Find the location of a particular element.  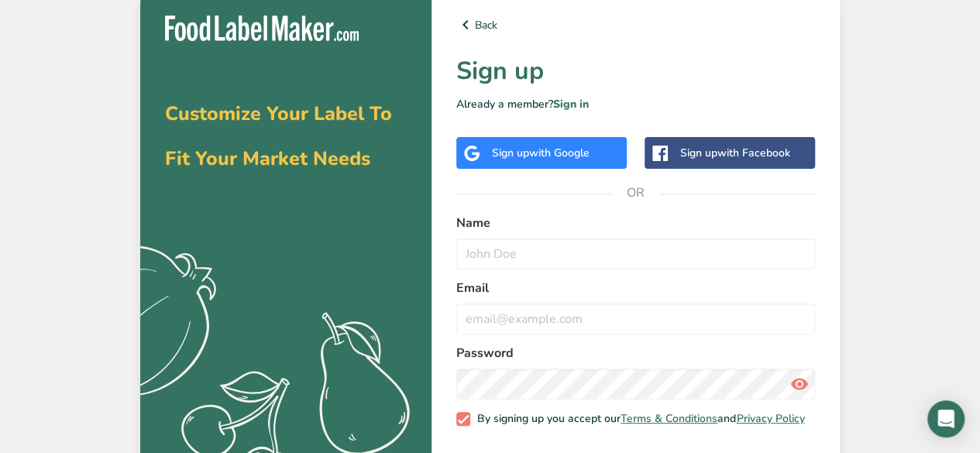

label: Email is located at coordinates (635, 288).